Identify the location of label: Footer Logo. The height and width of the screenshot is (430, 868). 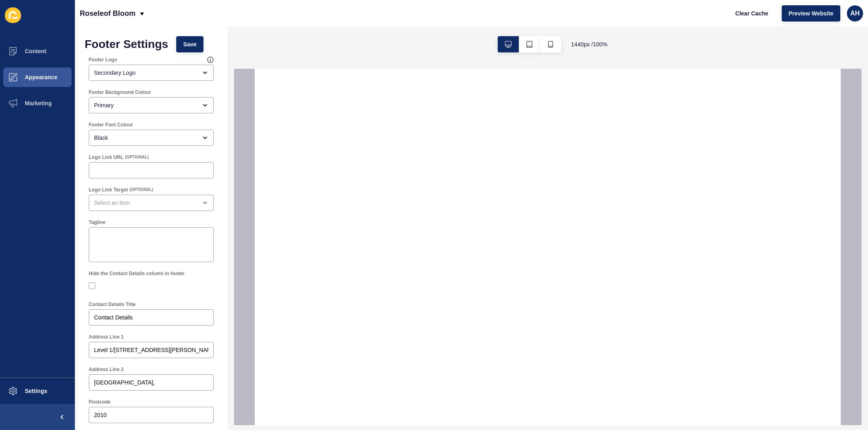
(103, 60).